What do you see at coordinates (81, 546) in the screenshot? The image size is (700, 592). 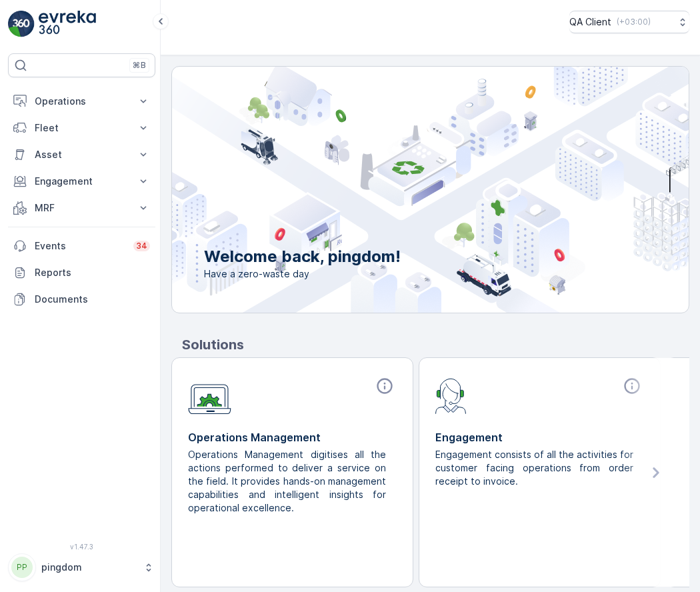 I see `span: v 1.47.3` at bounding box center [81, 546].